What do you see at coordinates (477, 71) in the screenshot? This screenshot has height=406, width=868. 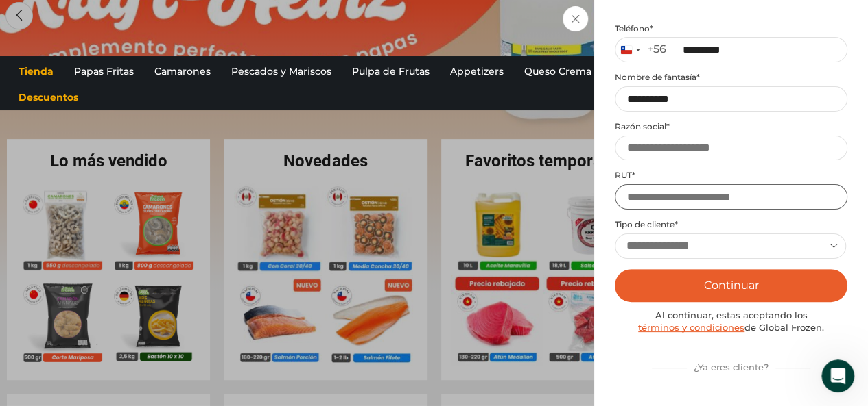 I see `a: Appetizers` at bounding box center [477, 71].